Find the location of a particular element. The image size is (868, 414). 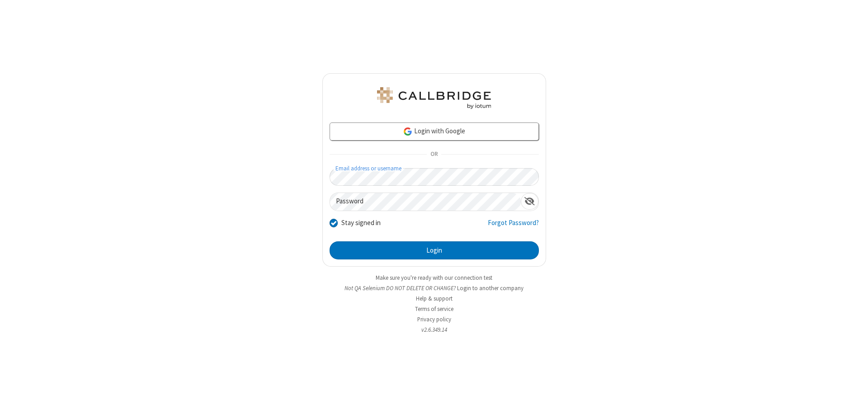

input: Password is located at coordinates (425, 202).